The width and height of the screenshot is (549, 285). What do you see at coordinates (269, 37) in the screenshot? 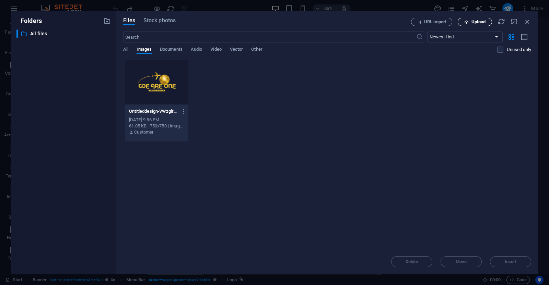
I see `input: Search` at bounding box center [269, 37].